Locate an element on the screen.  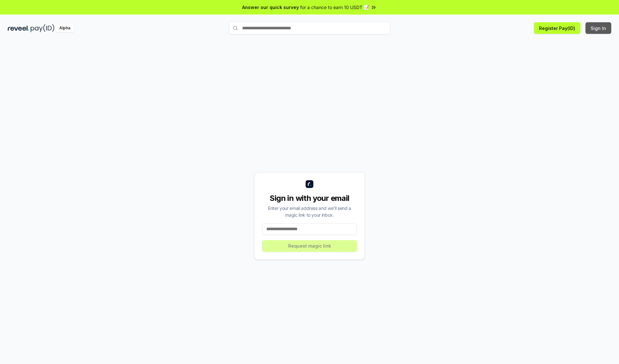
div: Sign in with your email is located at coordinates (310, 198).